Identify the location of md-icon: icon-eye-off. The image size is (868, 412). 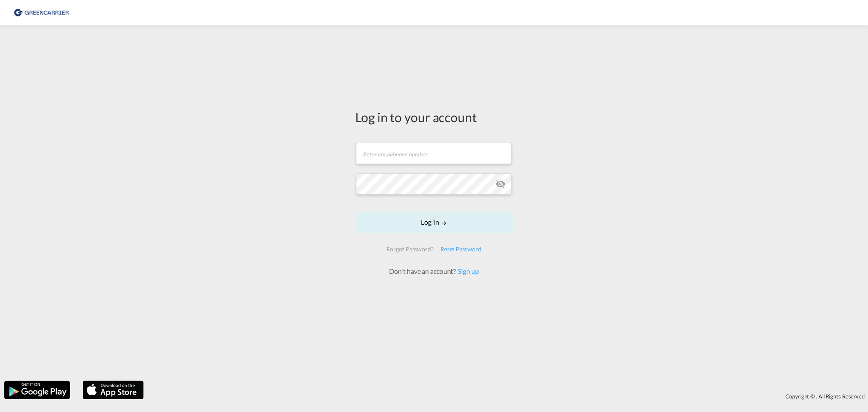
(501, 184).